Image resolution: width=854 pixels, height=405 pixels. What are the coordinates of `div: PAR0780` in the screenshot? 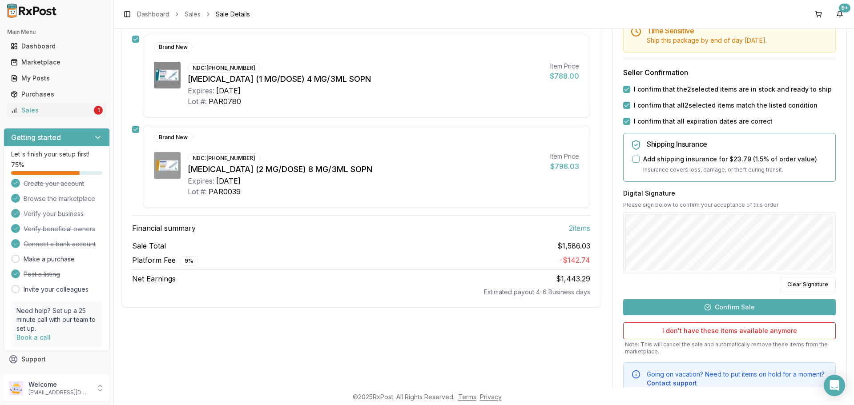 It's located at (225, 101).